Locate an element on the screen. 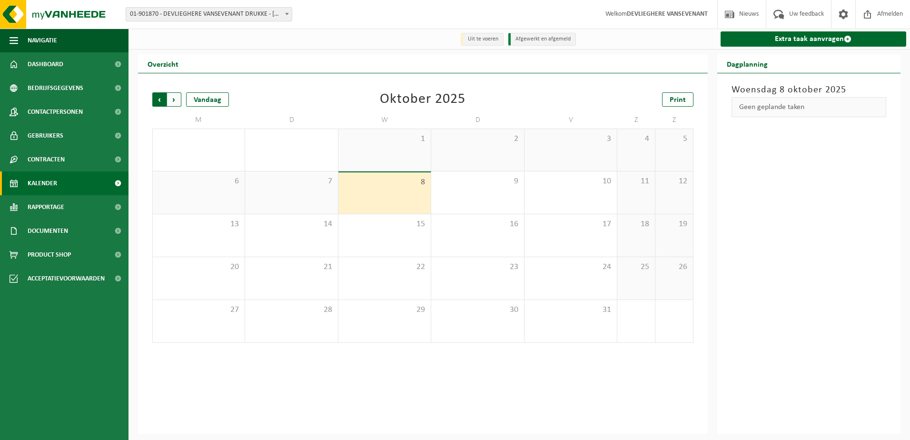 This screenshot has height=440, width=910. span: 17 is located at coordinates (570, 224).